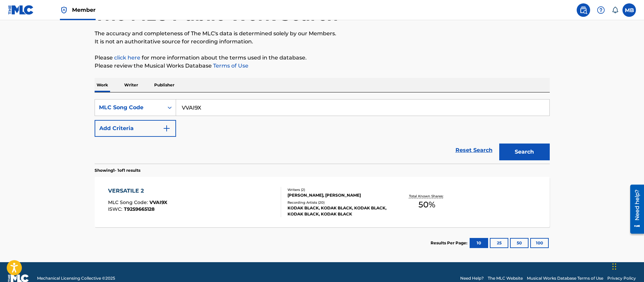  What do you see at coordinates (230, 65) in the screenshot?
I see `a: Terms of Use` at bounding box center [230, 65].